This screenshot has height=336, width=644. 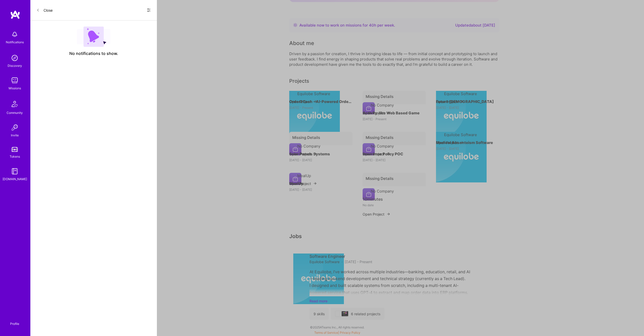 I want to click on div: Notifications, so click(x=15, y=42).